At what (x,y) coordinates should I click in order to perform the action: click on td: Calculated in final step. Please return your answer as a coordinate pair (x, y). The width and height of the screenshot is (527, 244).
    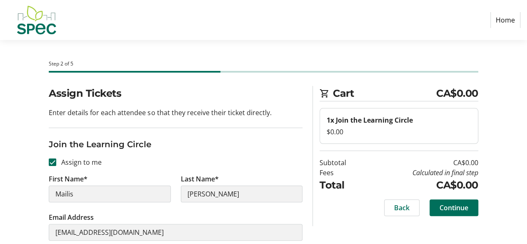
    Looking at the image, I should click on (422, 173).